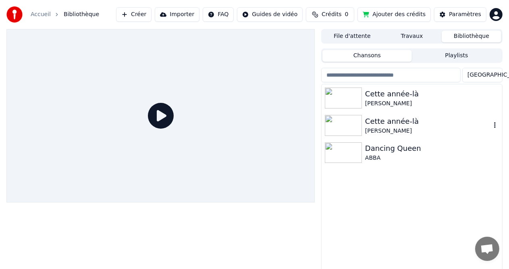 Image resolution: width=509 pixels, height=269 pixels. What do you see at coordinates (432, 158) in the screenshot?
I see `div: ABBA` at bounding box center [432, 158].